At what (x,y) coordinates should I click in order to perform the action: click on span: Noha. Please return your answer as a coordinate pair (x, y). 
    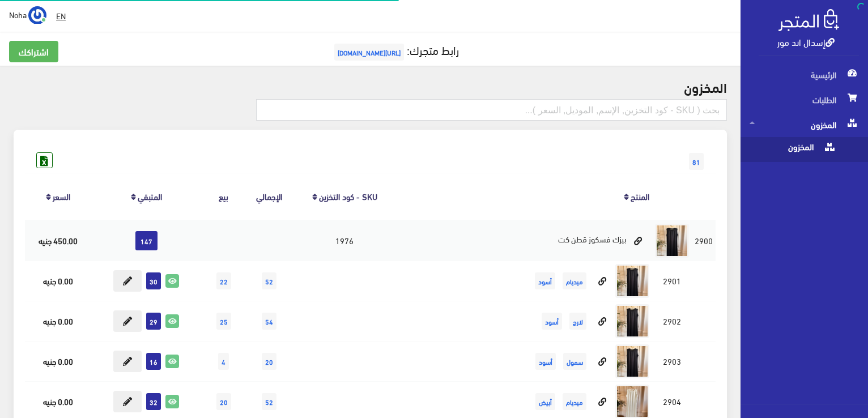
    Looking at the image, I should click on (18, 14).